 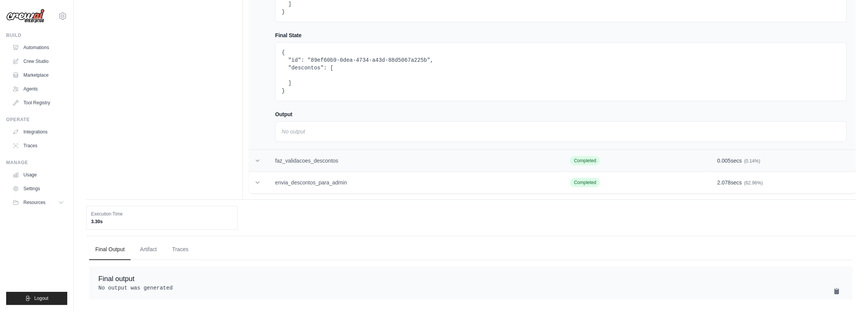 I want to click on a: Integrations, so click(x=38, y=132).